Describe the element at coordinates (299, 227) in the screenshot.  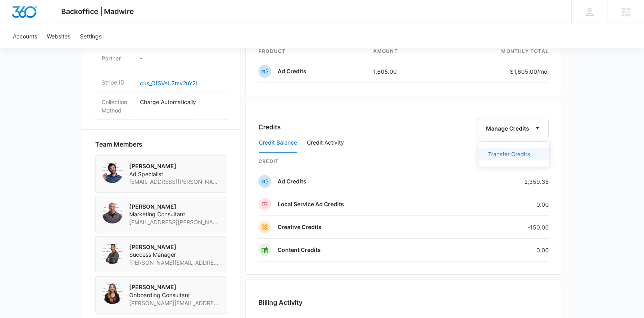
I see `p: Creative Credits` at that location.